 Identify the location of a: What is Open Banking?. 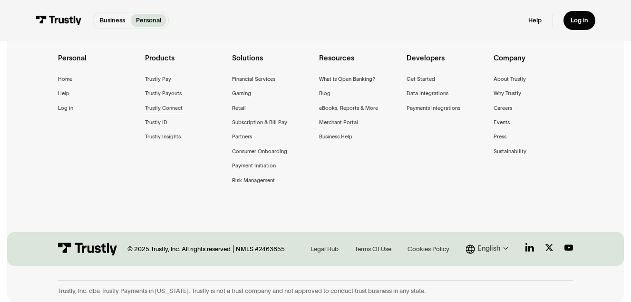
(347, 79).